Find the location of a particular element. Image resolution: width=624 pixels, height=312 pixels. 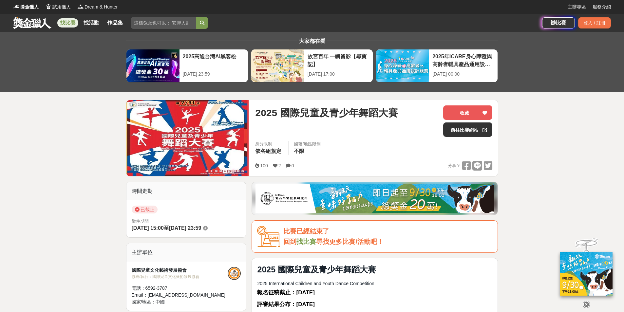

span: 2025 International Children and Youth Dance Competition is located at coordinates (315, 284).